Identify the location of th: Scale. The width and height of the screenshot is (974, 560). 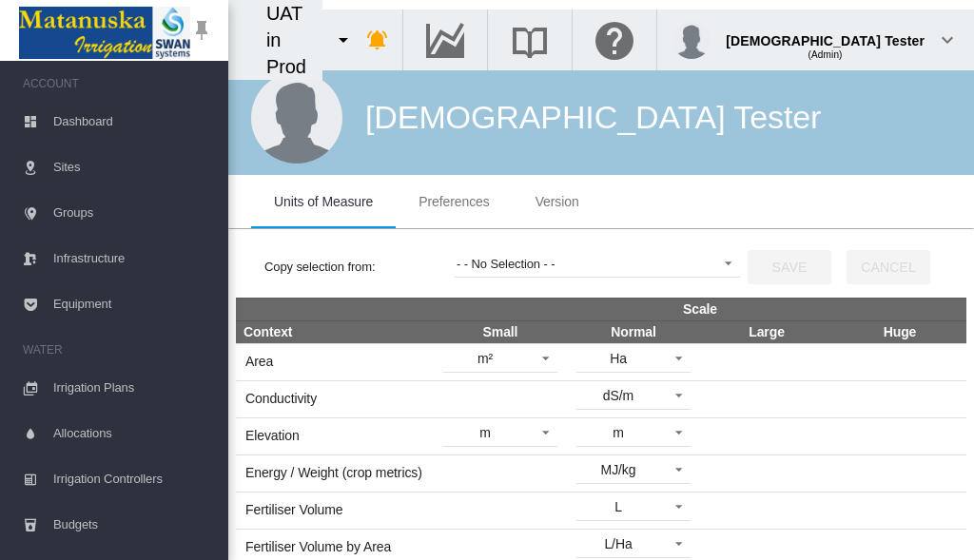
(700, 309).